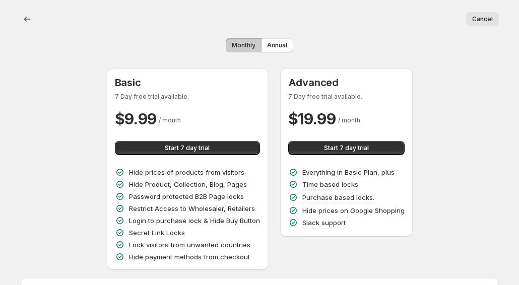  I want to click on span: Annual, so click(277, 45).